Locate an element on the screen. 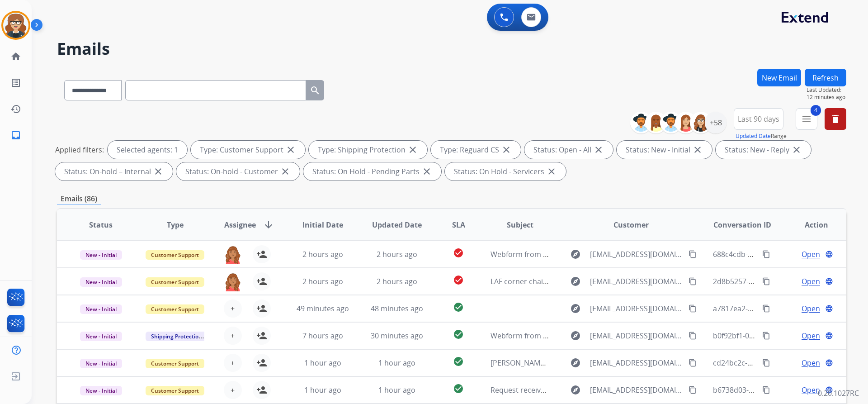 The height and width of the screenshot is (404, 868). span: 12 minutes ago is located at coordinates (827, 97).